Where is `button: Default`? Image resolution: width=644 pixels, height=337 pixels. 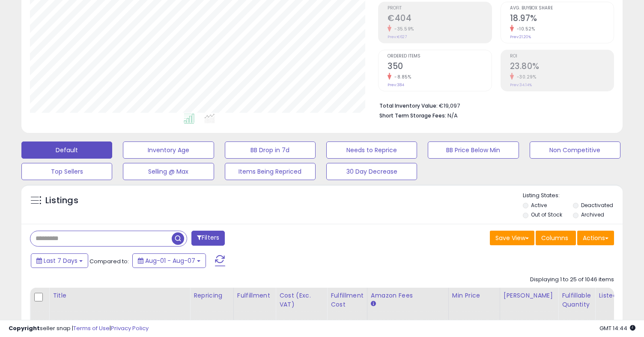
button: Default is located at coordinates (67, 150).